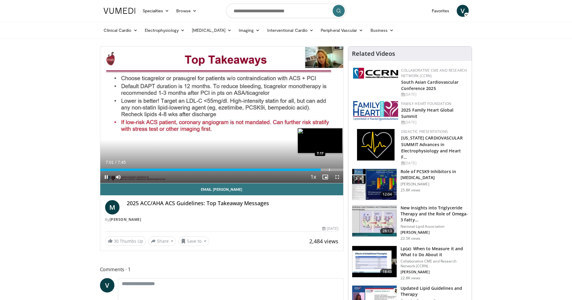 The width and height of the screenshot is (572, 300). Describe the element at coordinates (411, 191) in the screenshot. I see `p: 25.8K views` at that location.